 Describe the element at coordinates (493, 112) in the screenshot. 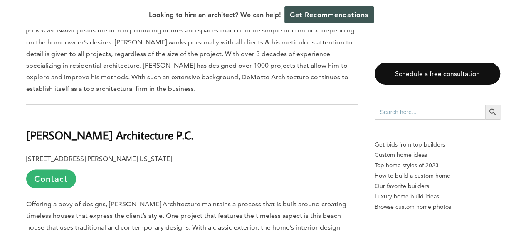

I see `svg: Search` at that location.